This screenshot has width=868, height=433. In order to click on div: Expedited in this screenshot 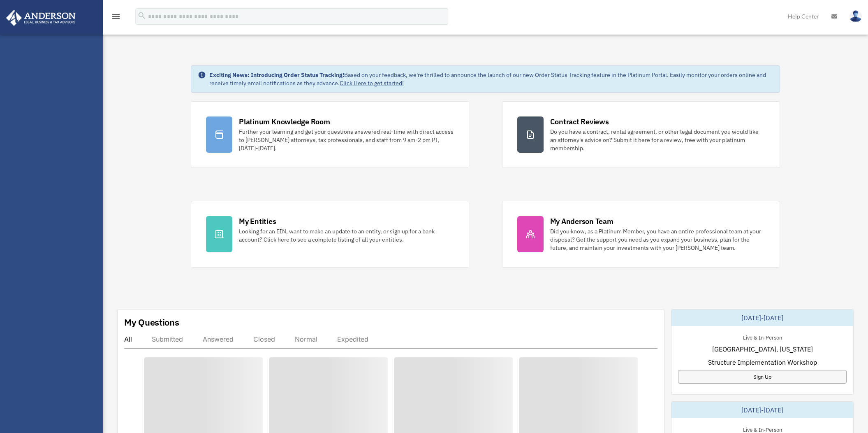, I will do `click(353, 339)`.